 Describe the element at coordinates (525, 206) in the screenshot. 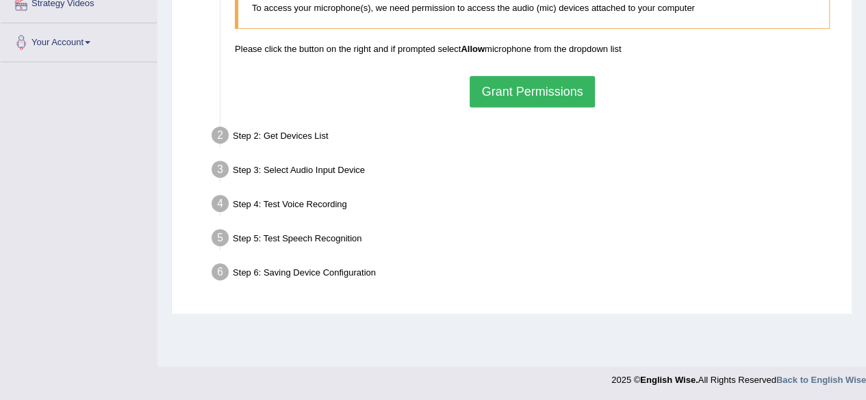

I see `div: Step 4: Test Voice Recording` at that location.